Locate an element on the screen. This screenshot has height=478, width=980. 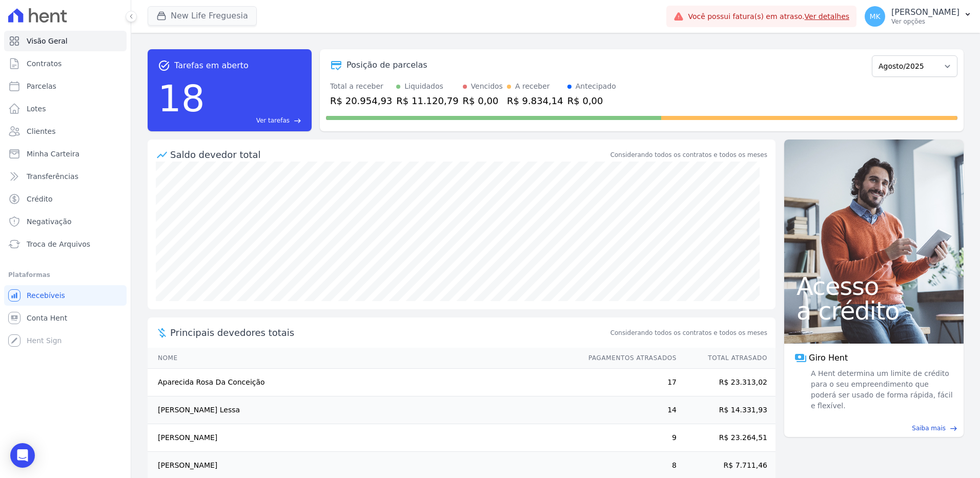
span: Negativação is located at coordinates (50, 222).